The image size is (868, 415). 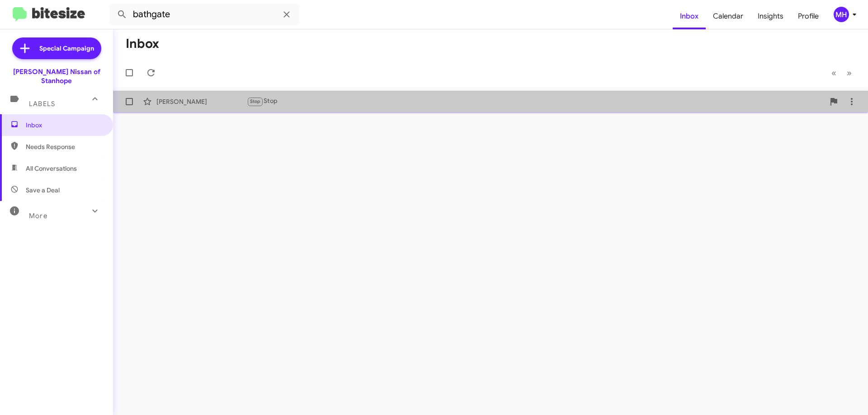 What do you see at coordinates (42, 104) in the screenshot?
I see `span: Labels` at bounding box center [42, 104].